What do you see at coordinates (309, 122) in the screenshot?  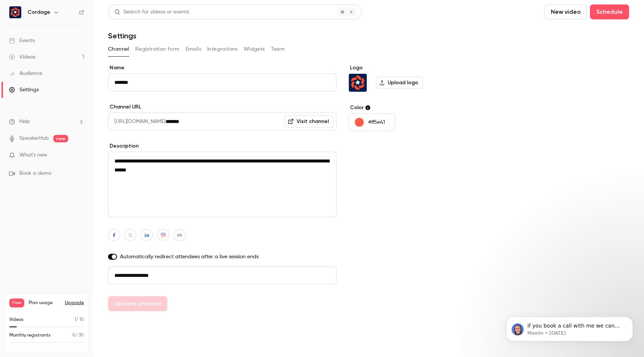 I see `a: Visit channel` at bounding box center [309, 122].